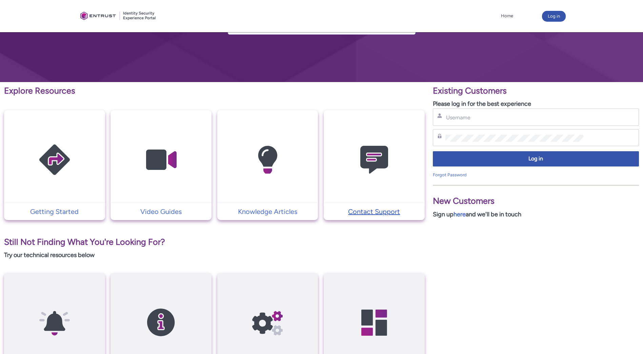 The width and height of the screenshot is (643, 354). What do you see at coordinates (268, 212) in the screenshot?
I see `a: Knowledge Articles` at bounding box center [268, 212].